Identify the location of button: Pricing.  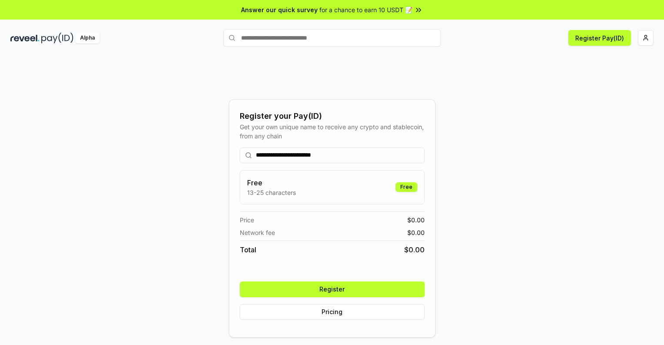
(332, 312).